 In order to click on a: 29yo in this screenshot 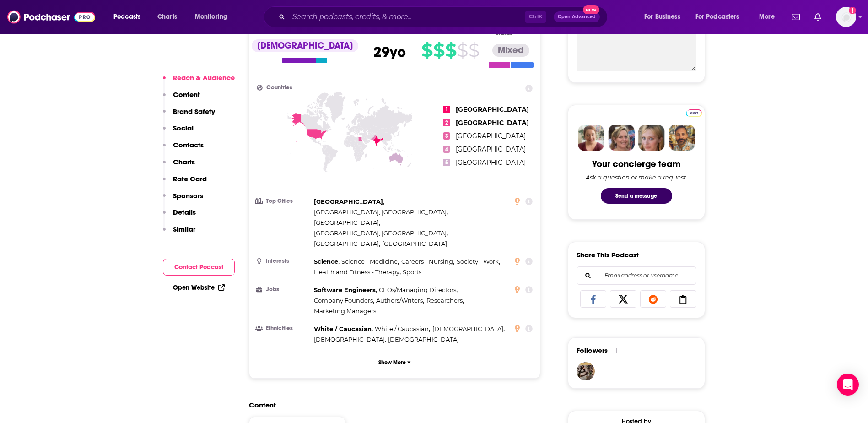, I will do `click(389, 54)`.